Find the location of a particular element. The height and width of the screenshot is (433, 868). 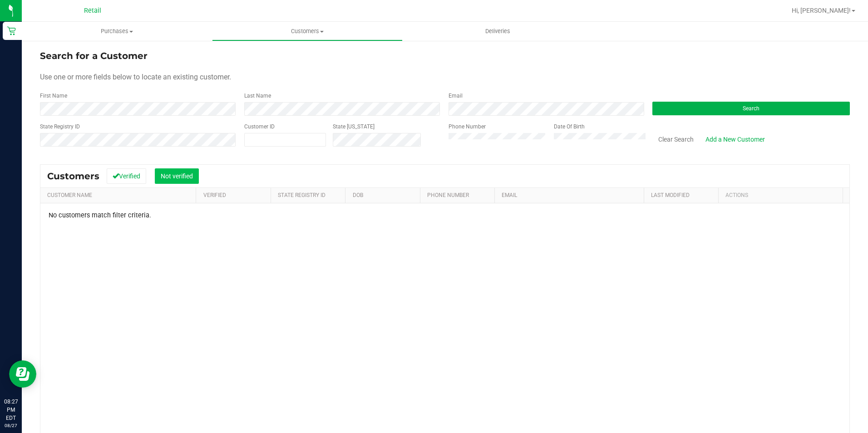

a: State Registry Id is located at coordinates (301, 195).